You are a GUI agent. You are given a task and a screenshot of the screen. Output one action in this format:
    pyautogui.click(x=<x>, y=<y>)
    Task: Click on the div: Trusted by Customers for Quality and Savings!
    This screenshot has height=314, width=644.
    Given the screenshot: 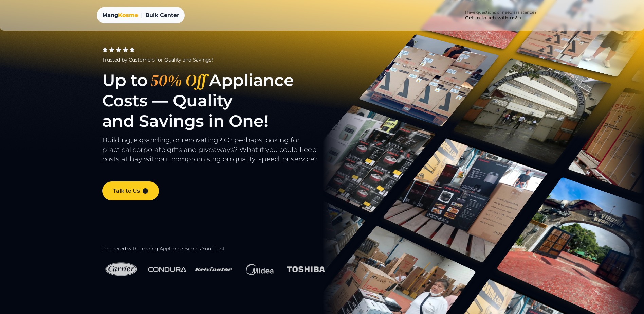 What is the action you would take?
    pyautogui.click(x=219, y=60)
    